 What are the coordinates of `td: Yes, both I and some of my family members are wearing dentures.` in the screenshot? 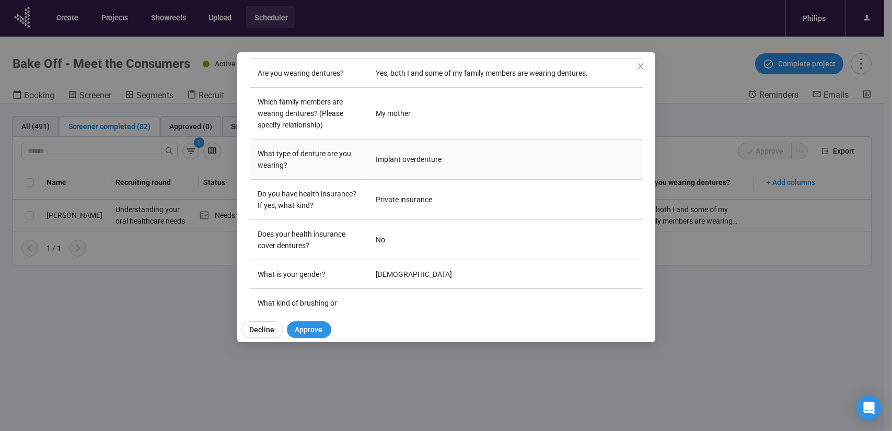 It's located at (505, 73).